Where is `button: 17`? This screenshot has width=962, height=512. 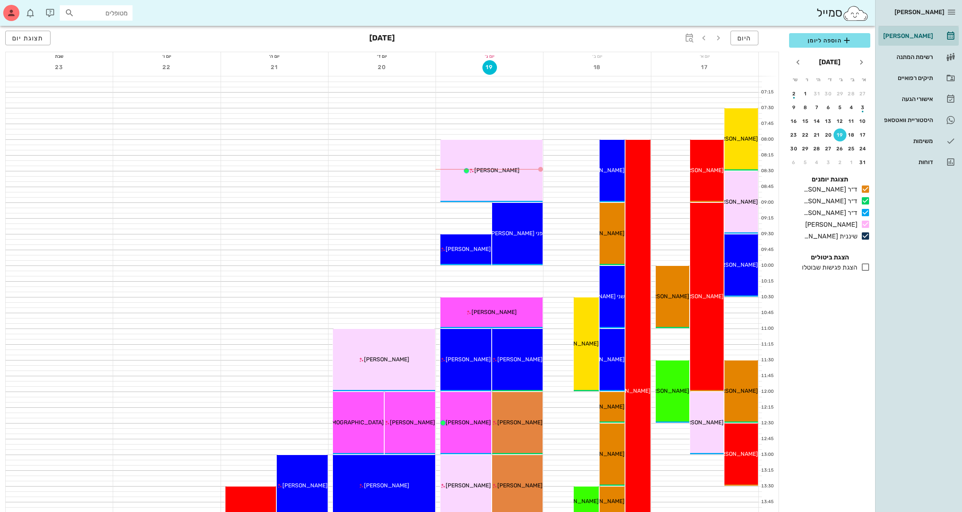
button: 17 is located at coordinates (863, 135).